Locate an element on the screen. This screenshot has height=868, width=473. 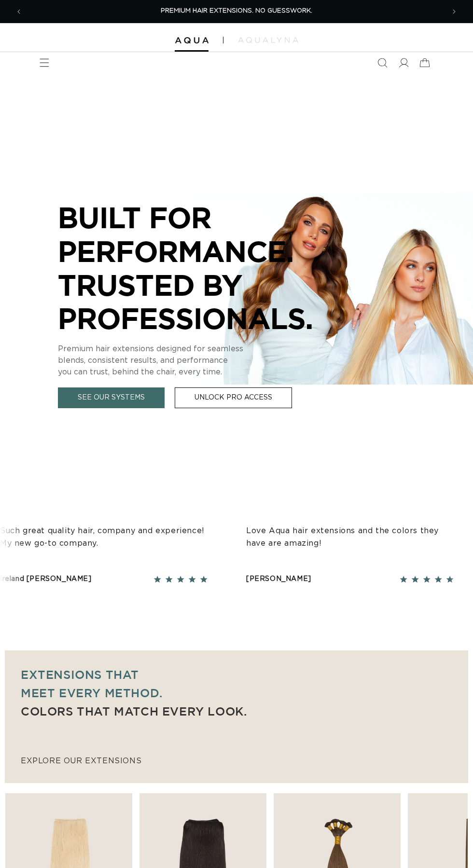
p: Extensions that is located at coordinates (237, 674).